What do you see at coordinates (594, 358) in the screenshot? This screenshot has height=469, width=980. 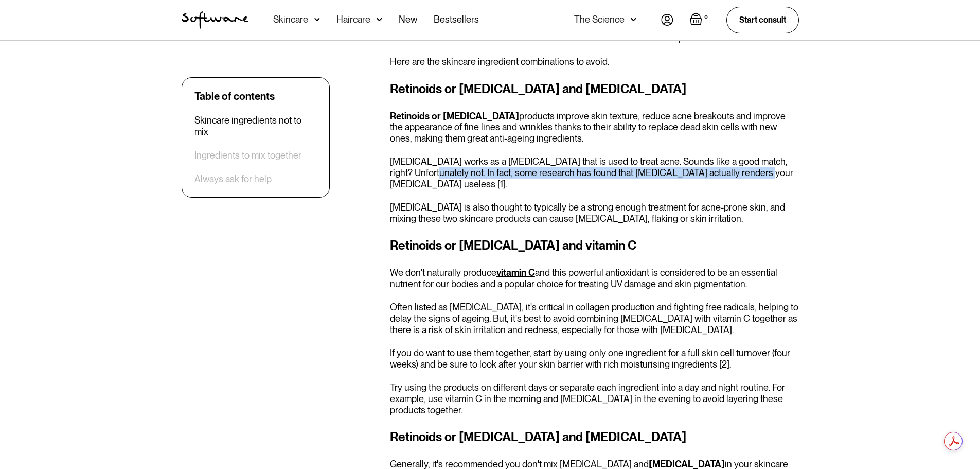 I see `p: If you do want to use them together, start by using only one ingredient for a full skin cell turn...` at bounding box center [594, 358].